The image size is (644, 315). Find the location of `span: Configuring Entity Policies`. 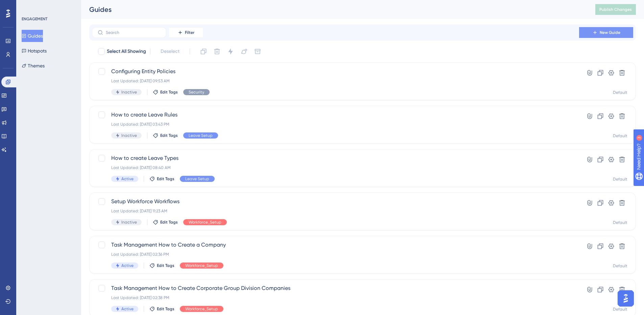

span: Configuring Entity Policies is located at coordinates (335, 71).